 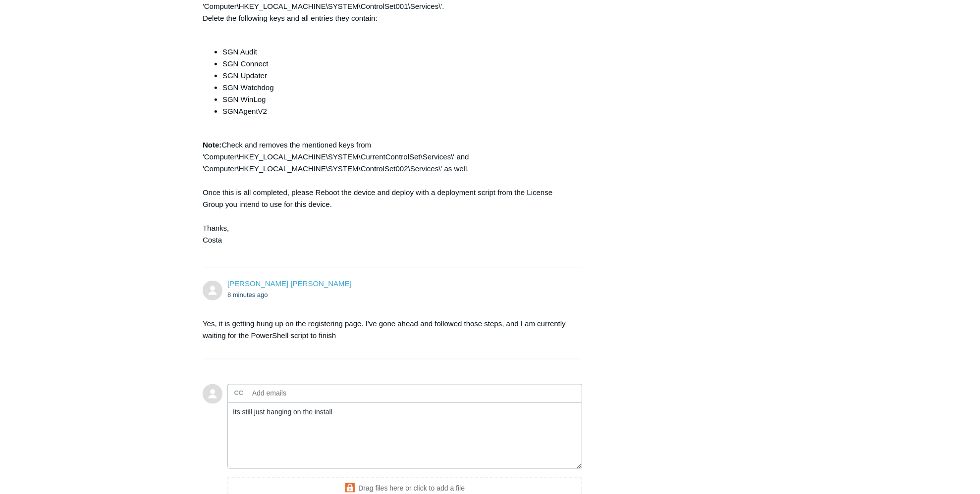 I want to click on span: Ripley Moore, so click(x=290, y=284).